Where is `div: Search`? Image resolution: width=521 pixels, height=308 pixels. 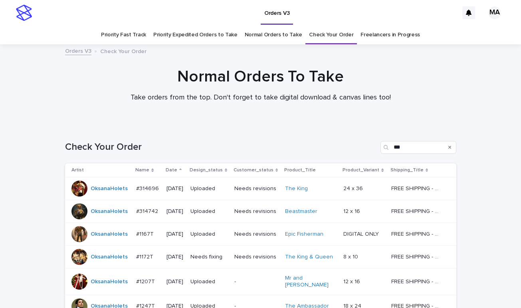 div: Search is located at coordinates (419, 147).